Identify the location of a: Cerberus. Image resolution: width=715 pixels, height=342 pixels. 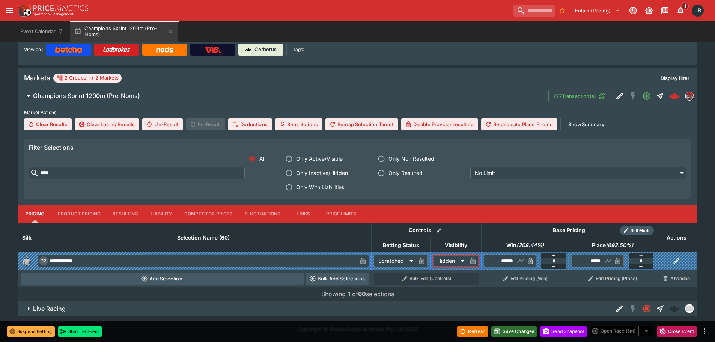
(261, 50).